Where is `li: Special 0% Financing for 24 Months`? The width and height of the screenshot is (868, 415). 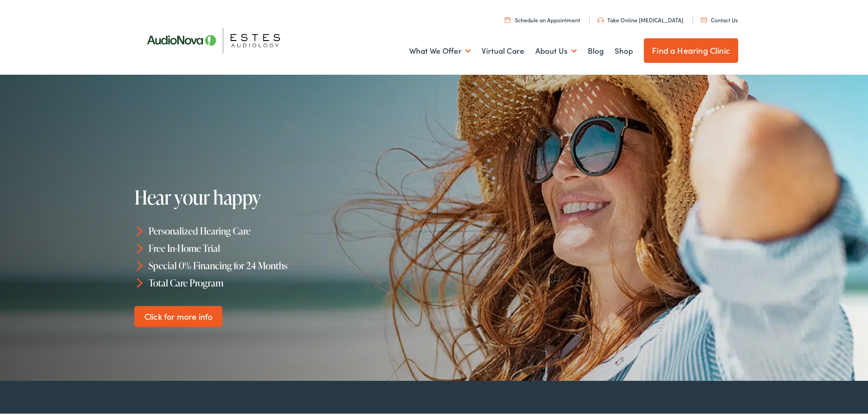 li: Special 0% Financing for 24 Months is located at coordinates (286, 263).